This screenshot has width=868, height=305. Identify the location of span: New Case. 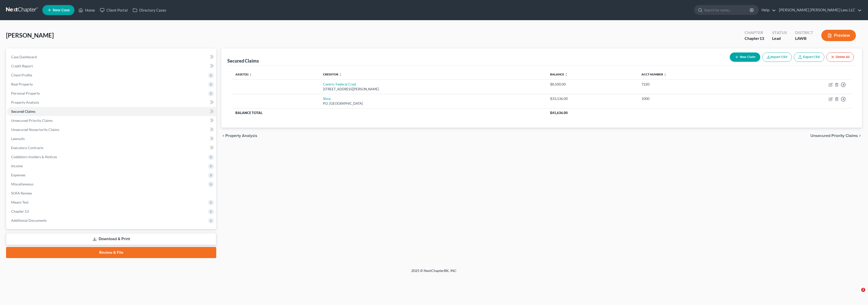
(61, 10).